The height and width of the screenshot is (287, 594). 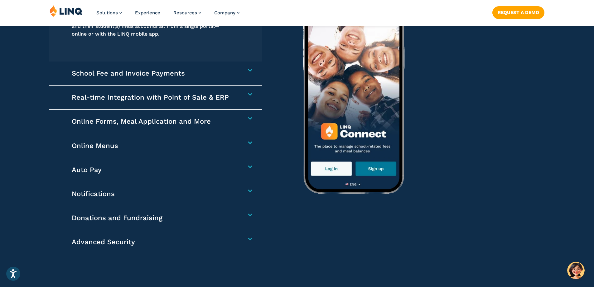 I want to click on span: Resources, so click(x=185, y=13).